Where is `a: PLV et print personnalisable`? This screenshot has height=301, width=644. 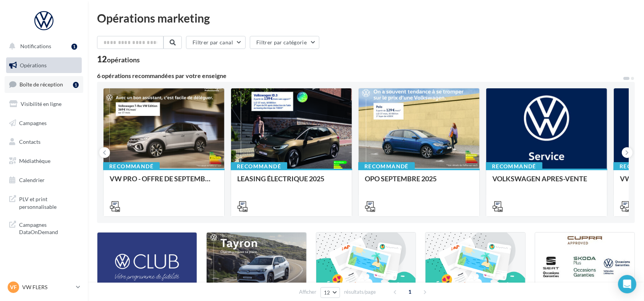 a: PLV et print personnalisable is located at coordinates (44, 202).